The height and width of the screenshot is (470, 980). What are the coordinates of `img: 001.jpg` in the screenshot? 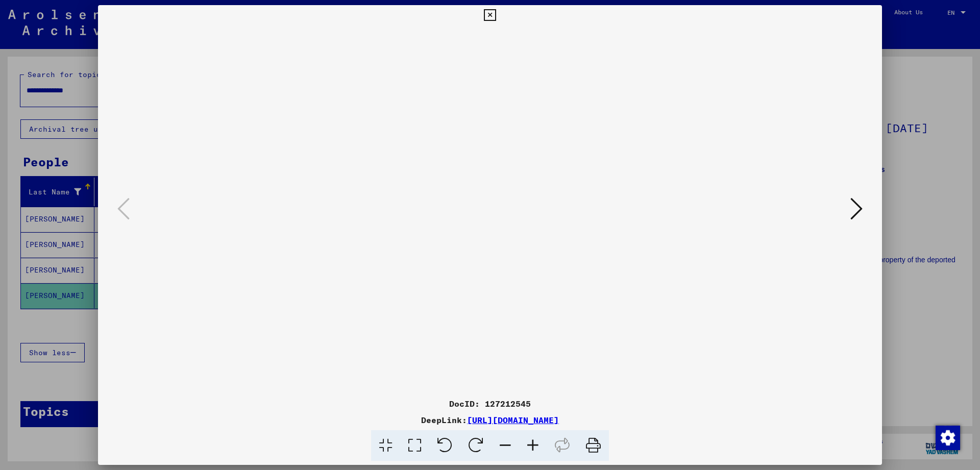 It's located at (490, 209).